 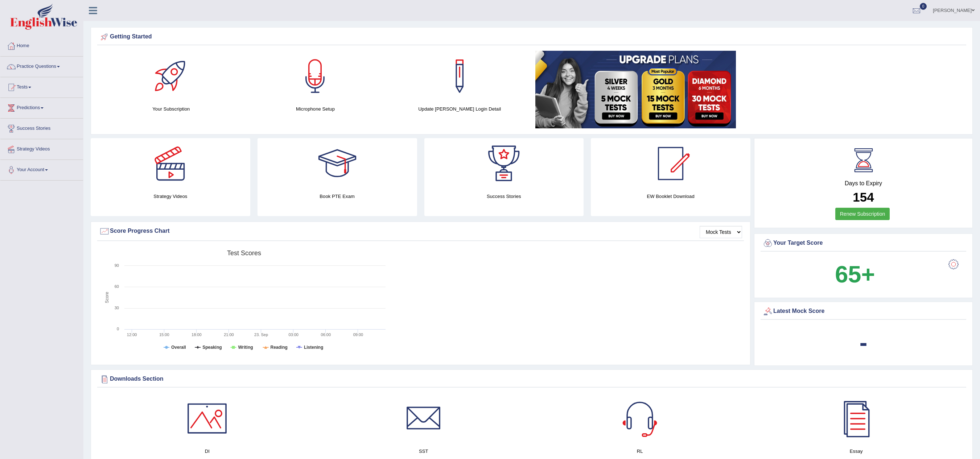 What do you see at coordinates (42, 148) in the screenshot?
I see `a: Strategy Videos` at bounding box center [42, 148].